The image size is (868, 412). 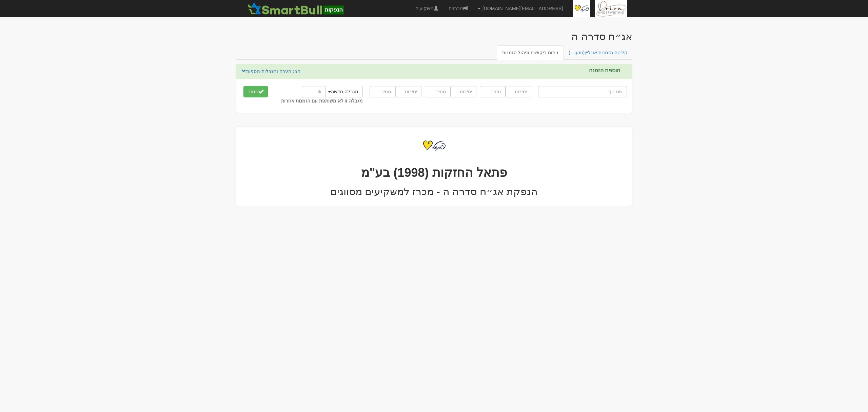 I want to click on img: SmartBull Logo, so click(x=296, y=8).